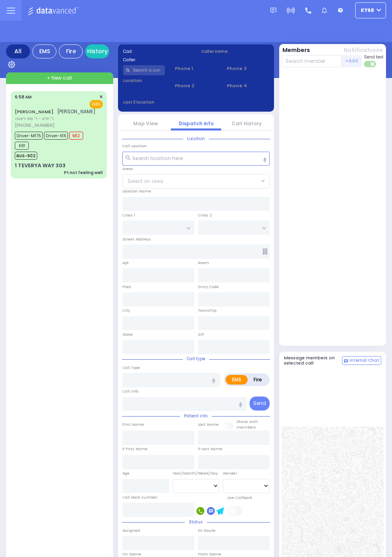 The image size is (392, 557). I want to click on label: Call Info, so click(131, 391).